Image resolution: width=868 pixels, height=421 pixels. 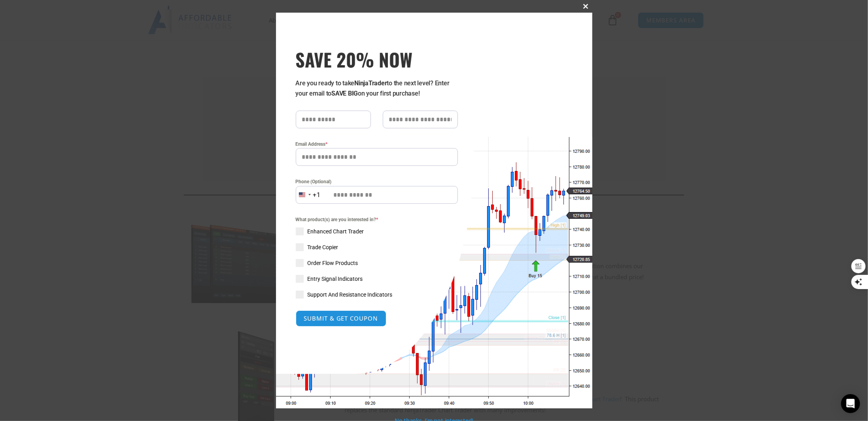 I want to click on strong: NinjaTrader, so click(x=370, y=83).